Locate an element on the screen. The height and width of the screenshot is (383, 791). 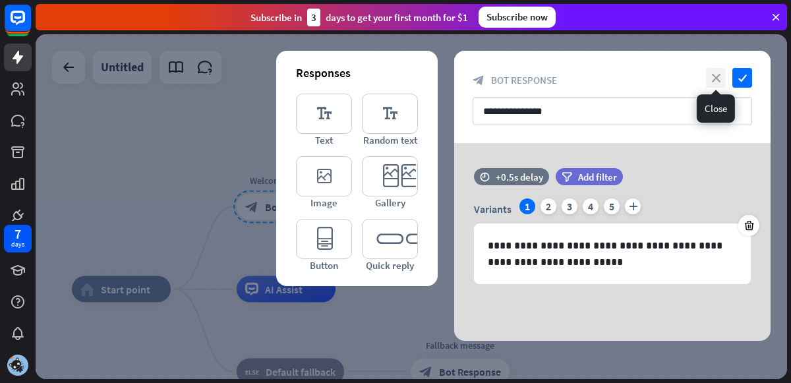
i: check is located at coordinates (743, 78).